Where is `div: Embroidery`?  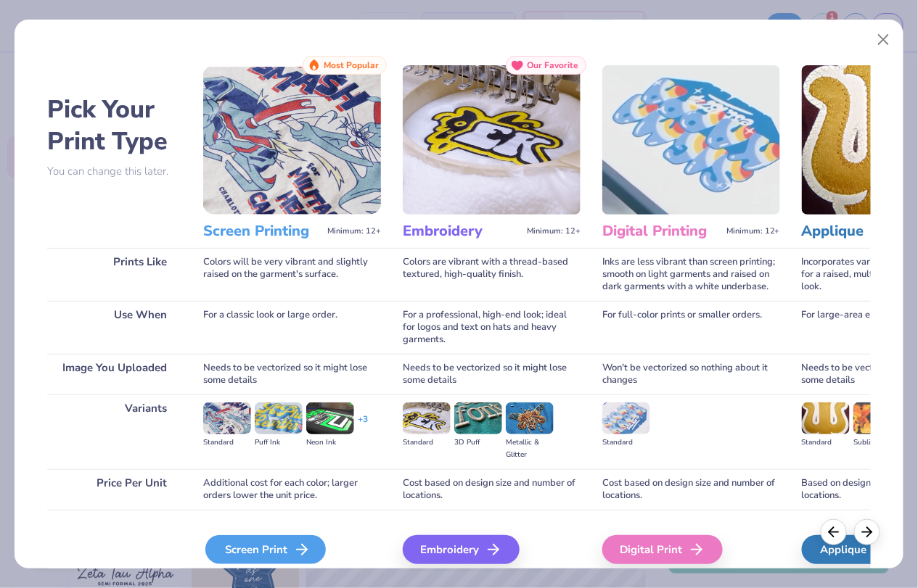
div: Embroidery is located at coordinates (460, 549).